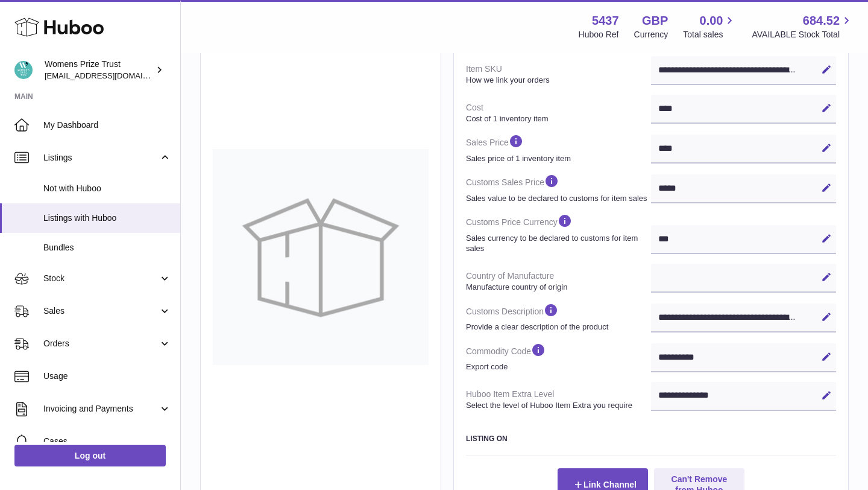 Image resolution: width=868 pixels, height=490 pixels. Describe the element at coordinates (558, 75) in the screenshot. I see `dt: Item SKU` at that location.